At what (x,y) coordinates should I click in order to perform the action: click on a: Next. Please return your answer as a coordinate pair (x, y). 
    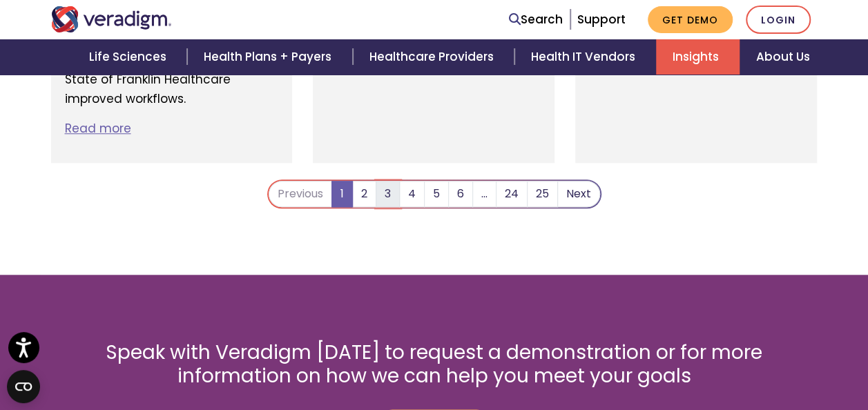
    Looking at the image, I should click on (579, 194).